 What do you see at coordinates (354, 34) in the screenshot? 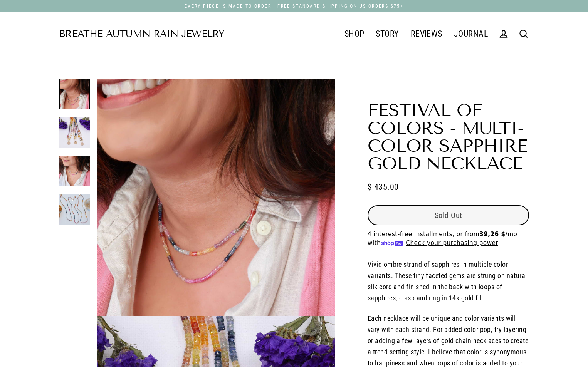
I see `a: SHOP` at bounding box center [354, 34].